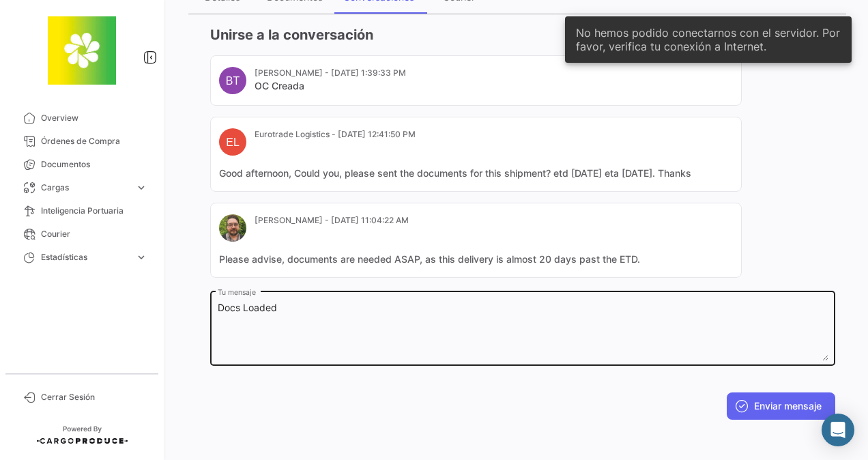 The height and width of the screenshot is (460, 868). I want to click on span: Courier, so click(94, 234).